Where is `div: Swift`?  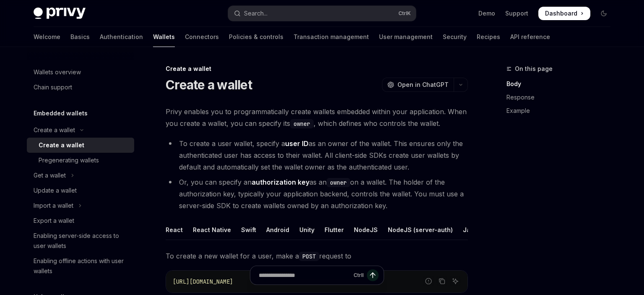
div: Swift is located at coordinates (249, 230).